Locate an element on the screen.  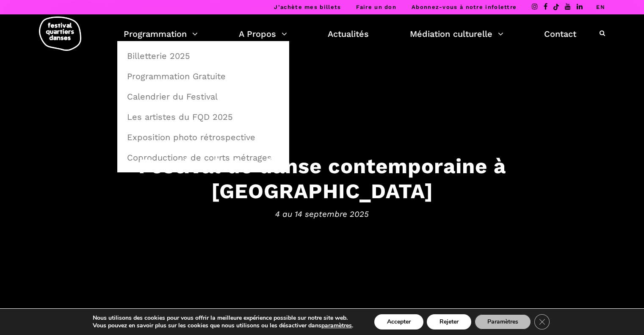
a: Billetterie 2025 is located at coordinates (203, 56).